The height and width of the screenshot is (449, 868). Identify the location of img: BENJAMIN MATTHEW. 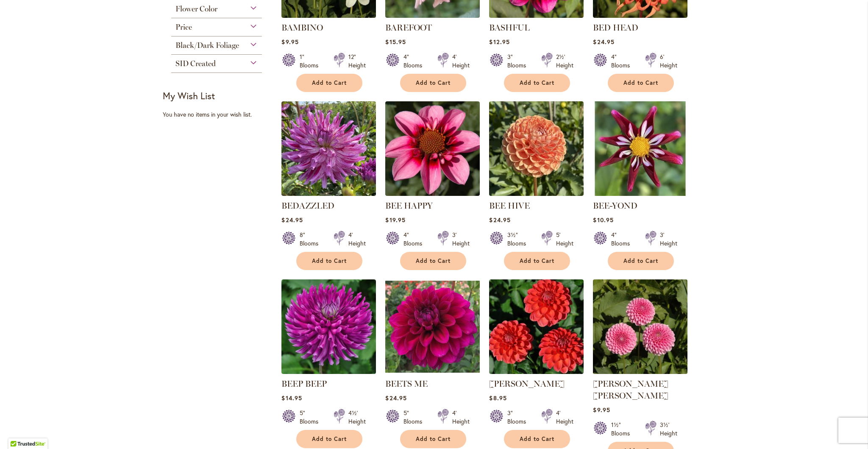
(536, 327).